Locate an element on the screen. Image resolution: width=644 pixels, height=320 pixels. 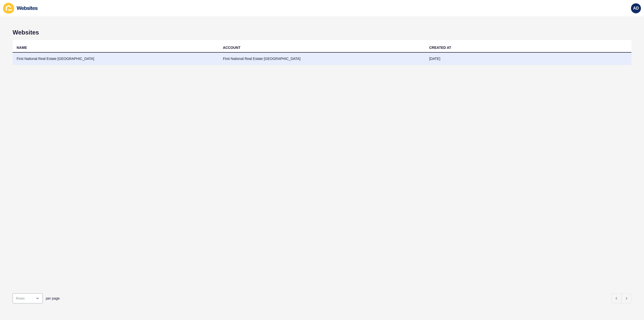
div: CREATED AT is located at coordinates (440, 48).